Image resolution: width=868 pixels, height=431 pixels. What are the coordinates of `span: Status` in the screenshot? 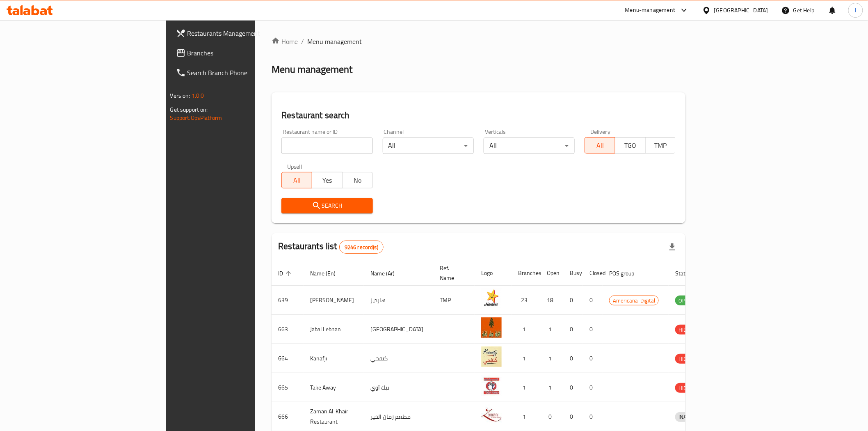 It's located at (688, 274).